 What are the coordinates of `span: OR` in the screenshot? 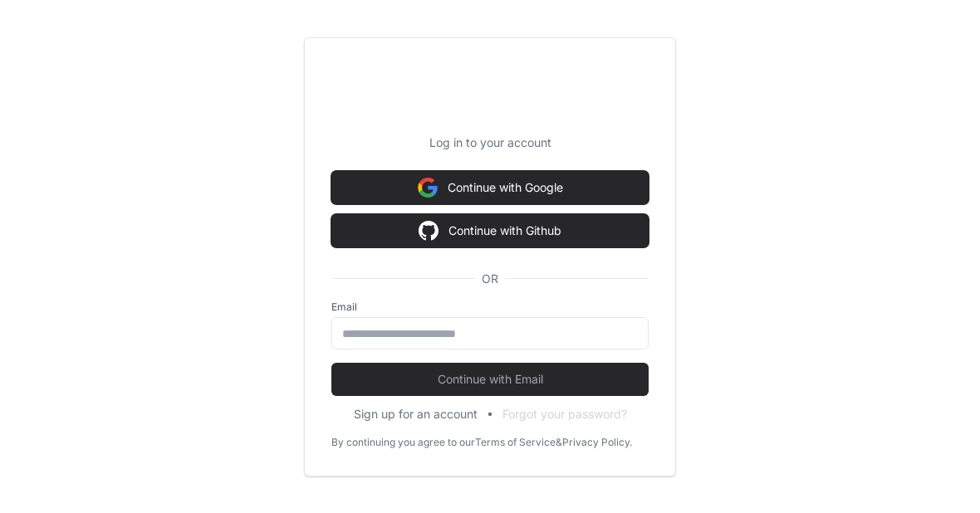 It's located at (490, 279).